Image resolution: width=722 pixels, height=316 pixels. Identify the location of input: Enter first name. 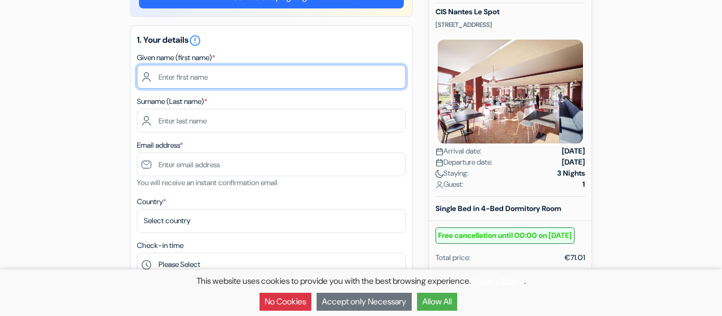
(271, 77).